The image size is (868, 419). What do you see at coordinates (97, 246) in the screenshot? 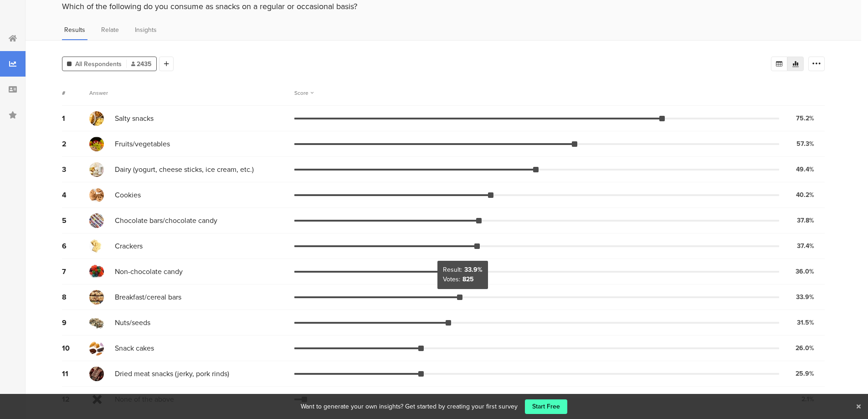
I see `img: d3718dnoaommpf.cloudfront.net%2Fitem%2Fd6d22b179a4c2243d6df.jpe` at bounding box center [97, 246].